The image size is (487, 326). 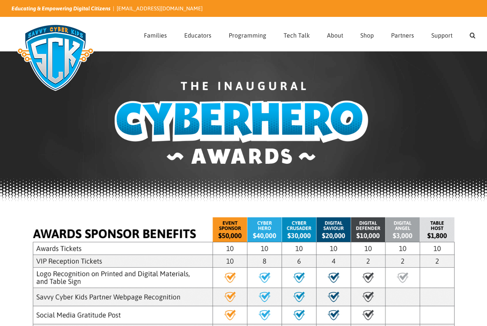 What do you see at coordinates (367, 34) in the screenshot?
I see `a: Shop` at bounding box center [367, 34].